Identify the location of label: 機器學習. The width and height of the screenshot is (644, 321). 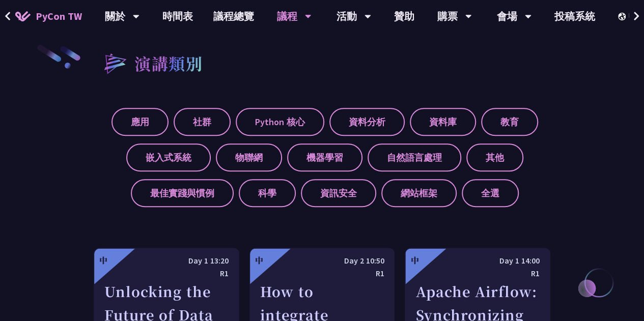
(325, 157).